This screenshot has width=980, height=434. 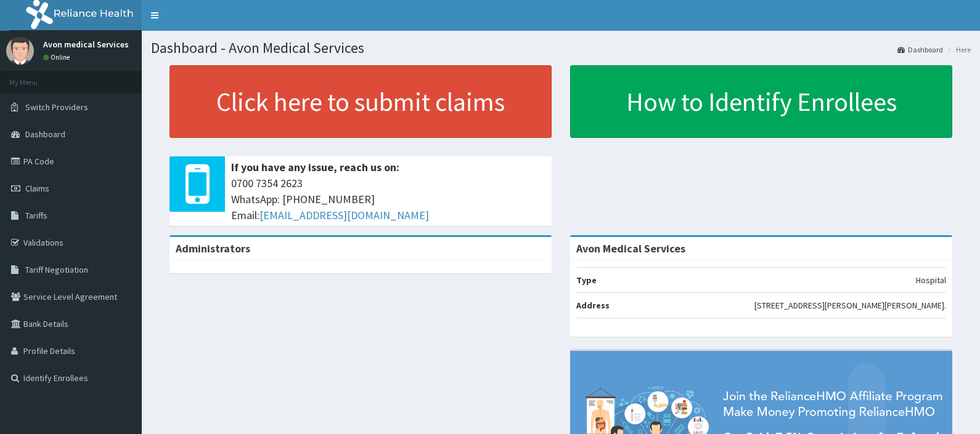 I want to click on strong: Avon Medical Services, so click(x=630, y=249).